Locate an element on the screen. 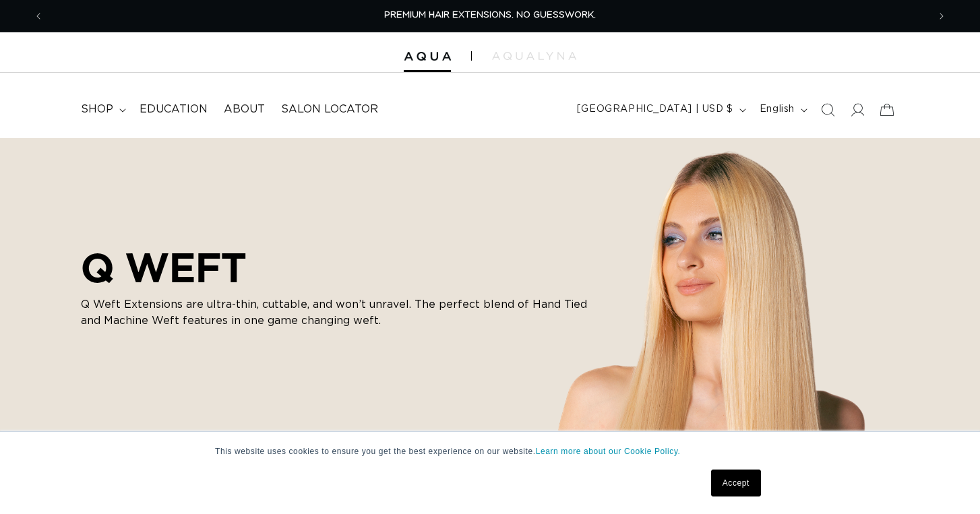 This screenshot has width=980, height=514. img: aqualyna.com is located at coordinates (534, 56).